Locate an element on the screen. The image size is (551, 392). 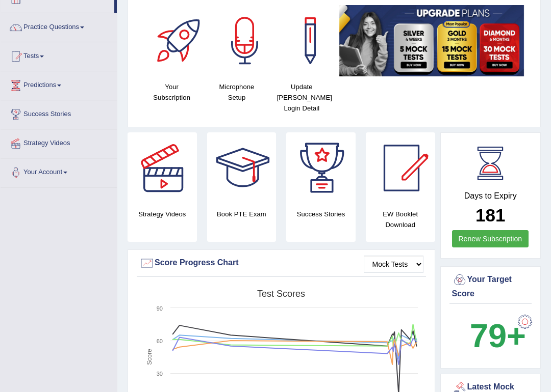
h4: Success Stories is located at coordinates (320, 214).